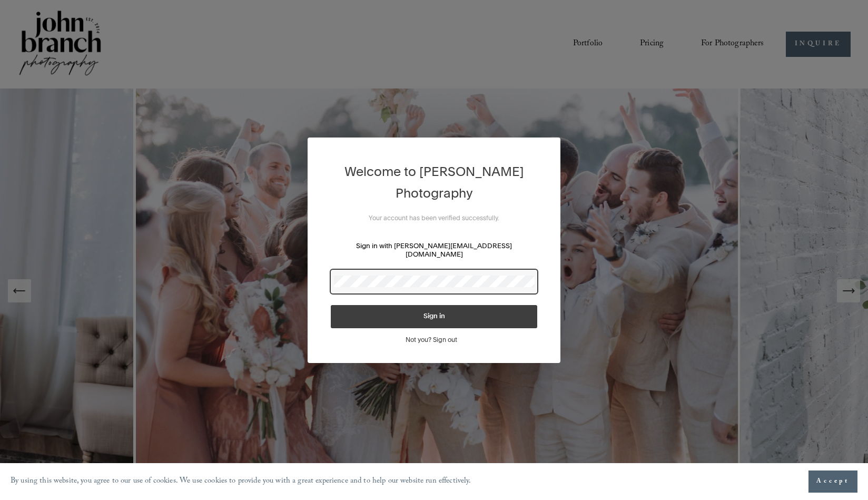 The image size is (868, 500). I want to click on a: Not you? Sign out, so click(434, 339).